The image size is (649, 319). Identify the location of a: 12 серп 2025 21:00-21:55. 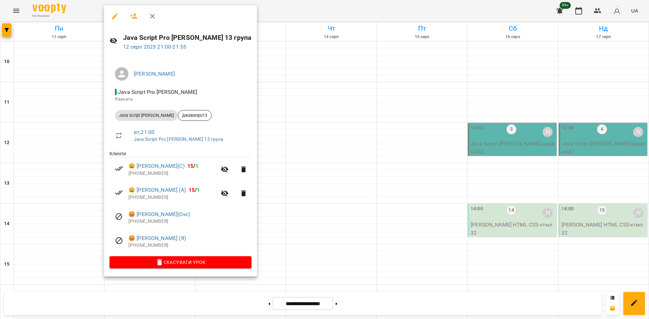
(155, 47).